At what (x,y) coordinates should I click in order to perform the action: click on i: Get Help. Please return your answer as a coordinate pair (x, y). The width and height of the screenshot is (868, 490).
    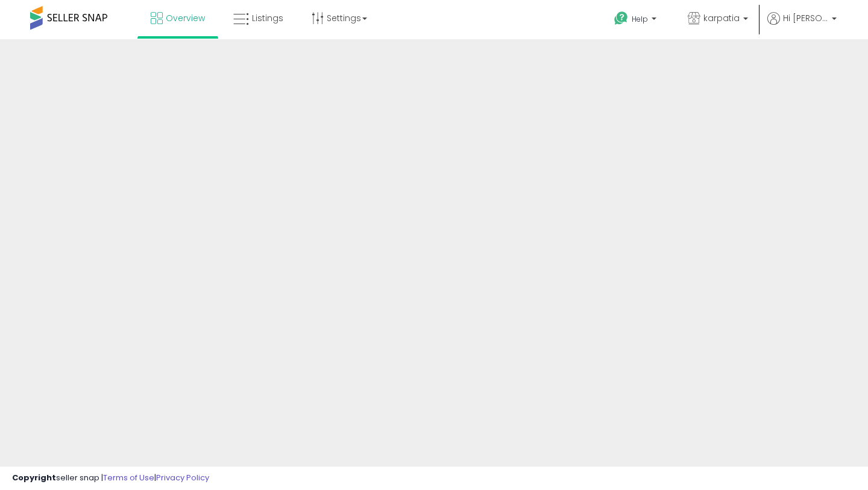
    Looking at the image, I should click on (621, 18).